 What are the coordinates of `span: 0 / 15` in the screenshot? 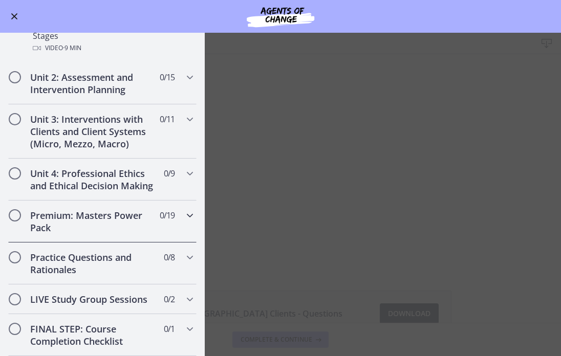 It's located at (167, 77).